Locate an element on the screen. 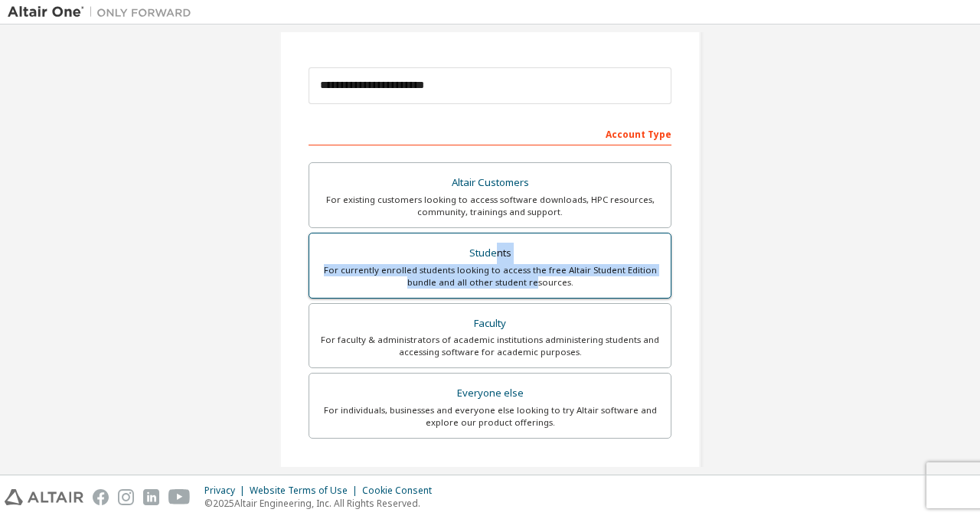 This screenshot has height=519, width=980. img: facebook.svg is located at coordinates (100, 497).